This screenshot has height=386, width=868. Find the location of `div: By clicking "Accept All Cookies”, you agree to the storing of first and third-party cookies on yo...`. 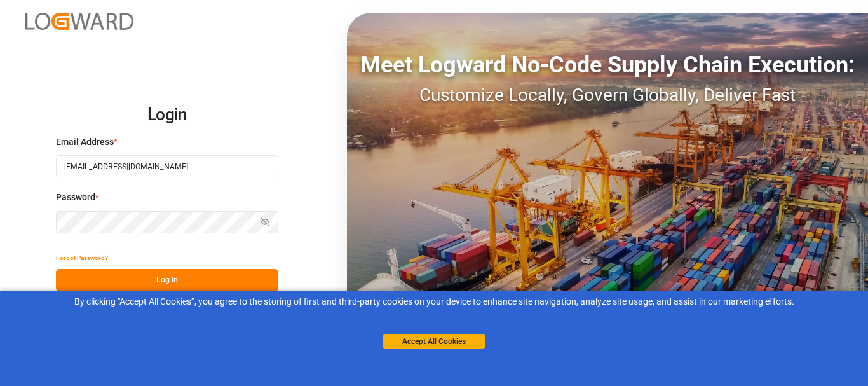

div: By clicking "Accept All Cookies”, you agree to the storing of first and third-party cookies on yo... is located at coordinates (434, 301).